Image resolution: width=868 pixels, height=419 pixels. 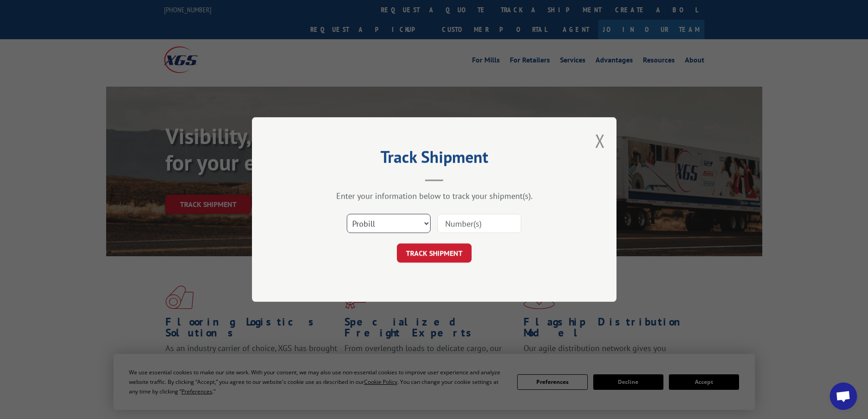 What do you see at coordinates (843, 396) in the screenshot?
I see `div: Open chat` at bounding box center [843, 396].